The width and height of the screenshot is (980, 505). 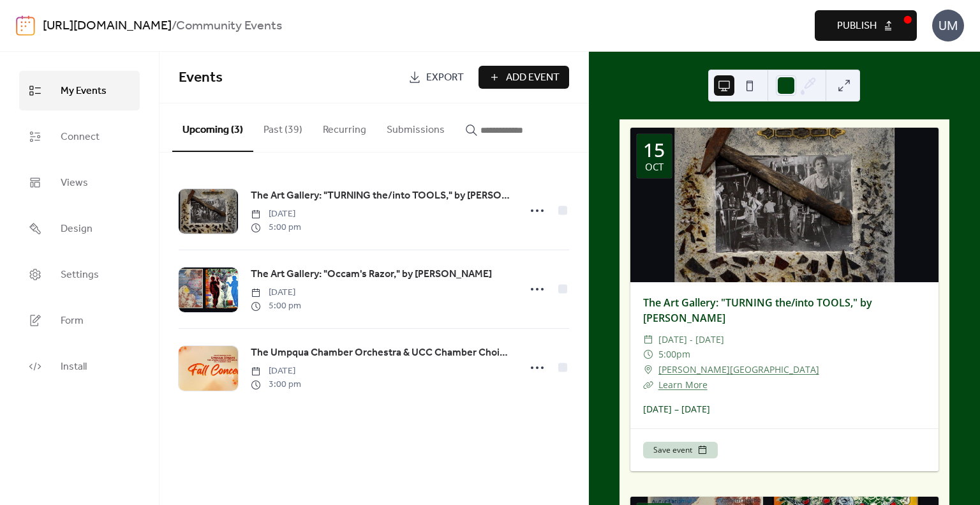 I want to click on span: My Events, so click(x=84, y=91).